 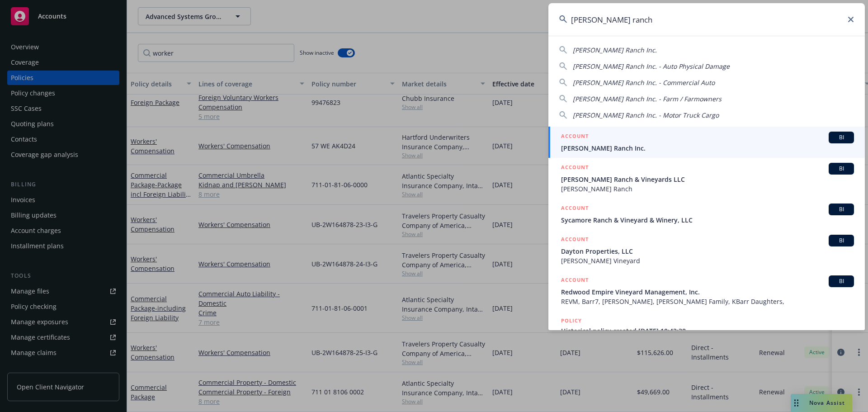 I want to click on input: Search..., so click(x=707, y=19).